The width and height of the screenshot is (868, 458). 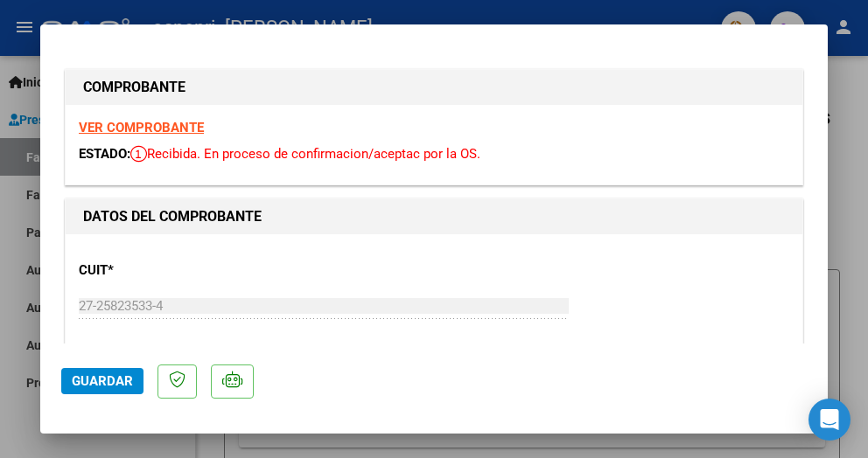 What do you see at coordinates (102, 381) in the screenshot?
I see `span: Guardar` at bounding box center [102, 381].